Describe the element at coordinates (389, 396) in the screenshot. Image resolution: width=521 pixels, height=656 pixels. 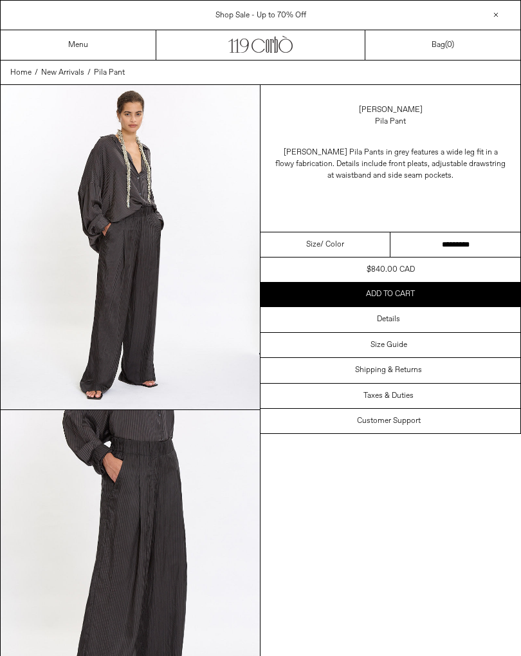
I see `h3: Taxes & Duties` at that location.